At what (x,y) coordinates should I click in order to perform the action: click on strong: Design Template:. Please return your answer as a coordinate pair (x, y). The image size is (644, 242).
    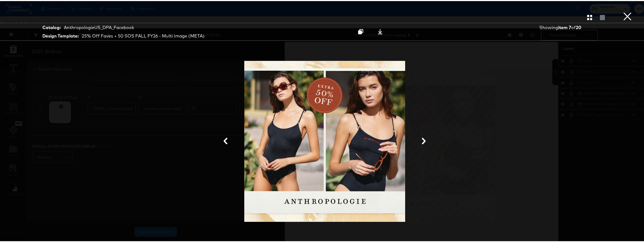
    Looking at the image, I should click on (61, 35).